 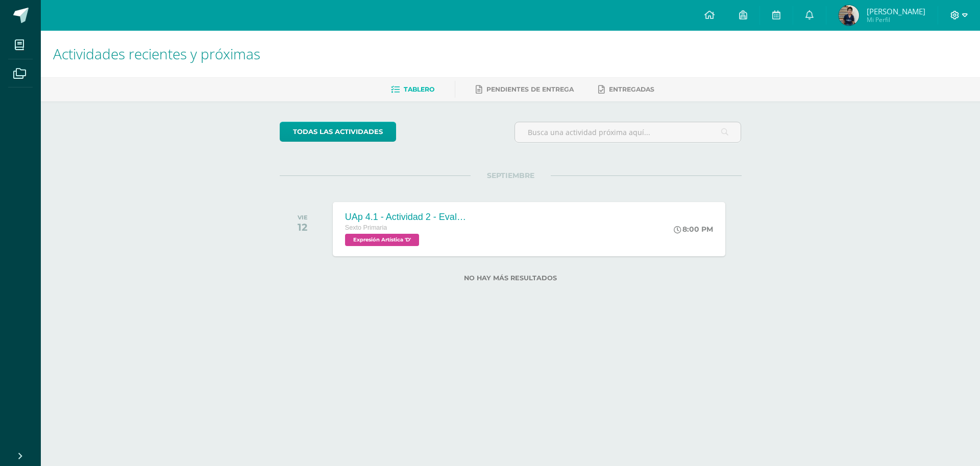 I want to click on a: Entregadas, so click(x=627, y=89).